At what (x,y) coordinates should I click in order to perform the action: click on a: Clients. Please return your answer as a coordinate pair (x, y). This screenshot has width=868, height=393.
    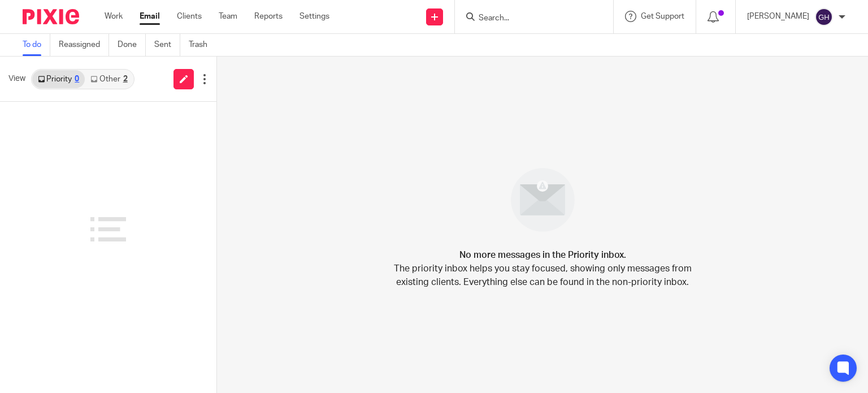
    Looking at the image, I should click on (189, 17).